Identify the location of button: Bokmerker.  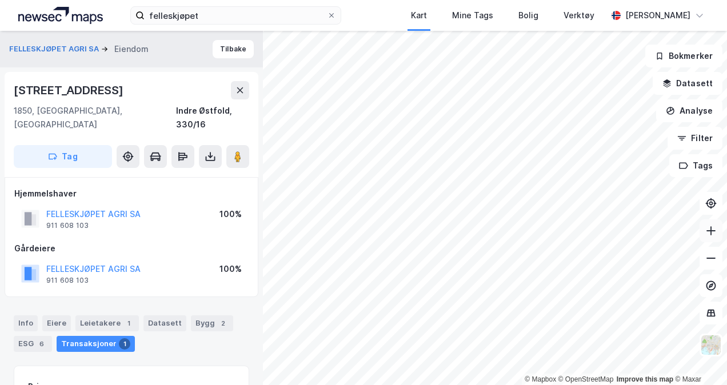
(683, 56).